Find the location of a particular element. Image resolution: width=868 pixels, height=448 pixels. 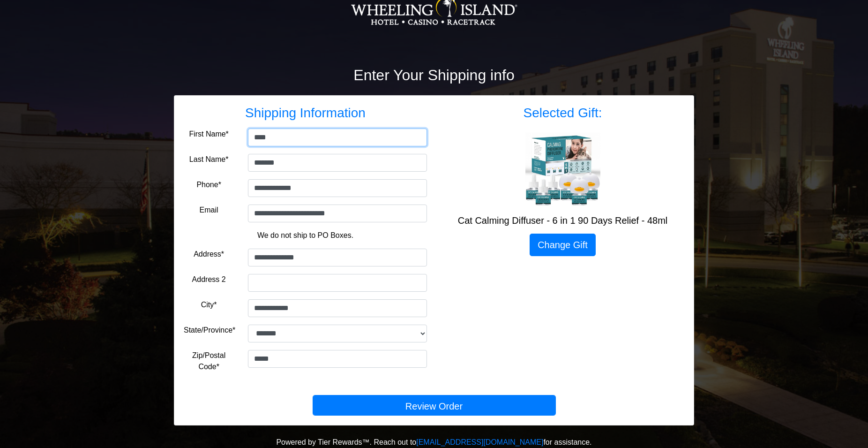

span: Powered by Tier Rewards™. Reach out to for assistance. is located at coordinates (433, 442).